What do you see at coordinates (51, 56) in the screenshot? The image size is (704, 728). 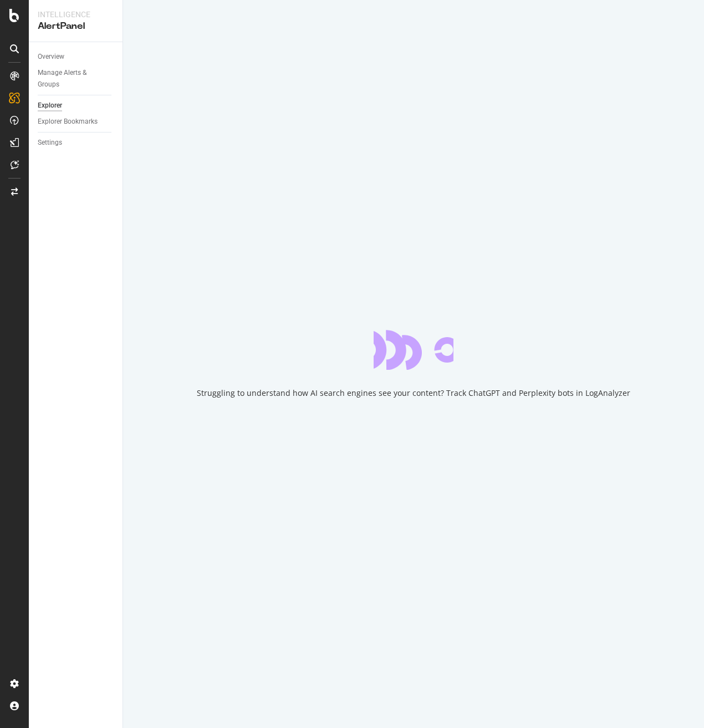 I see `div: Overview` at bounding box center [51, 56].